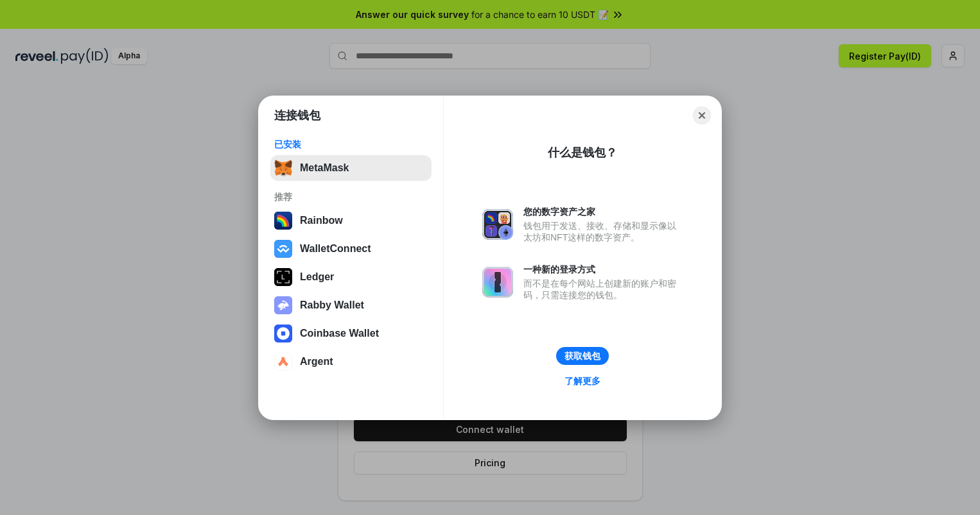 The image size is (980, 515). Describe the element at coordinates (603, 231) in the screenshot. I see `div: 钱包用于发送、接收、存储和显示像以太坊和NFT这样的数字资产。` at that location.